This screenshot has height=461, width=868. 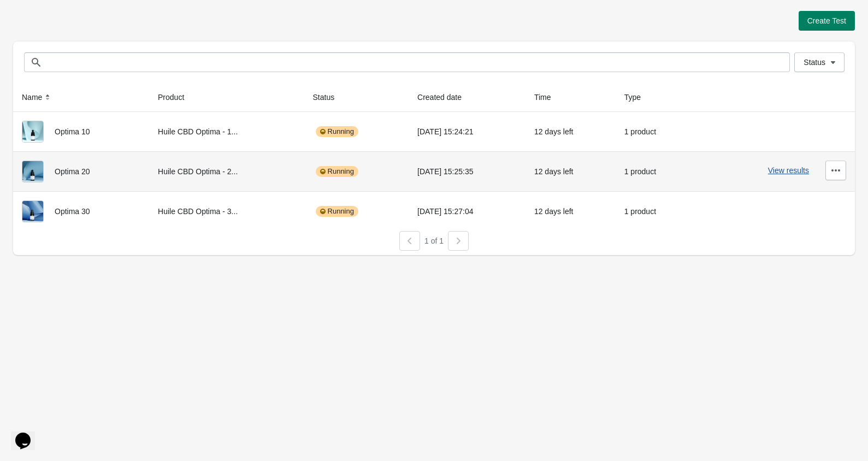 I want to click on button: Product, so click(x=176, y=97).